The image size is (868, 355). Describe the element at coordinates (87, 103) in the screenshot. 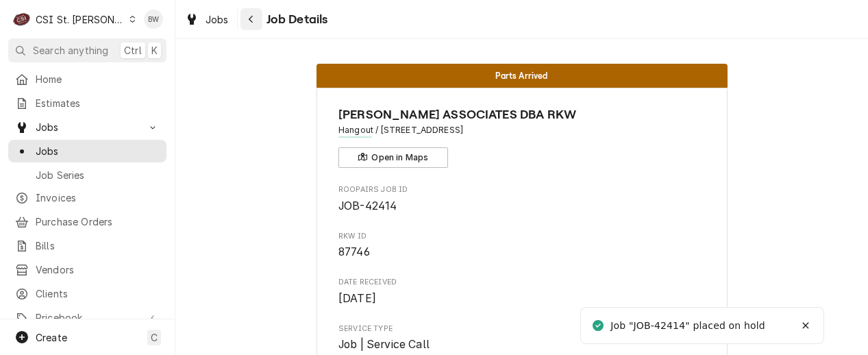

I see `a: Estimates` at that location.